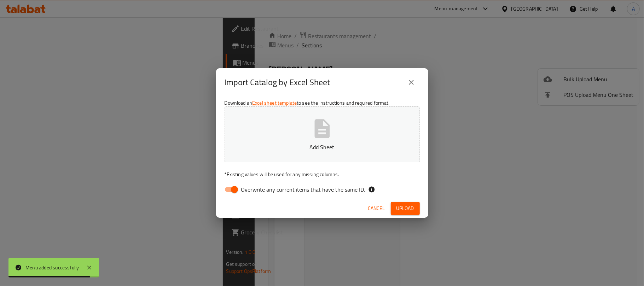  What do you see at coordinates (406, 208) in the screenshot?
I see `button: Upload` at bounding box center [406, 208].